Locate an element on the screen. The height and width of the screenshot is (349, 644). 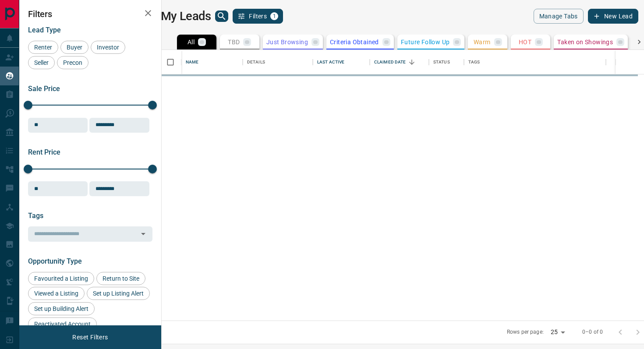
span: Set up Building Alert is located at coordinates (61, 309).